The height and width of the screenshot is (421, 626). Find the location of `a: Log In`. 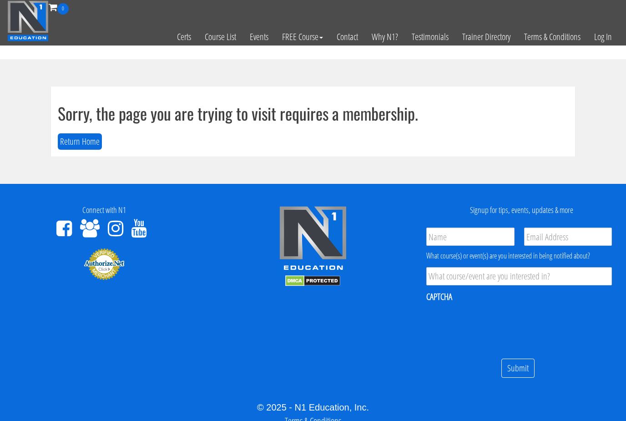

a: Log In is located at coordinates (603, 37).